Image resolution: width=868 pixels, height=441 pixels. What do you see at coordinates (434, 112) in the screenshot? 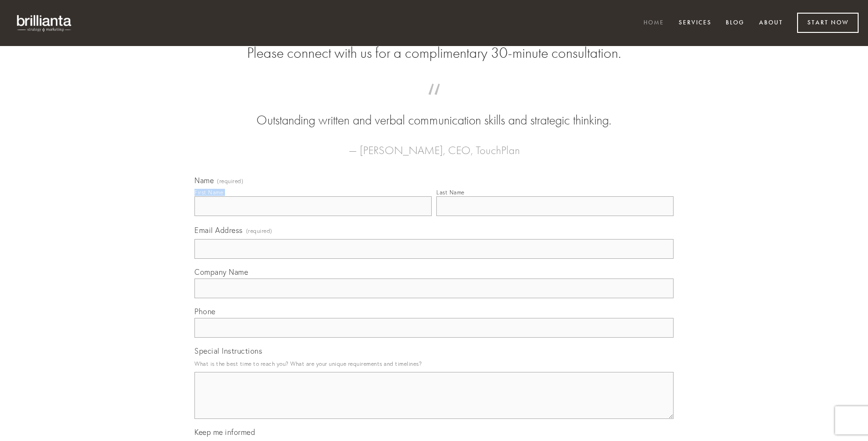
I see `blockquote: Outstanding written and verbal communication skills and strategic thinking.` at bounding box center [434, 112].